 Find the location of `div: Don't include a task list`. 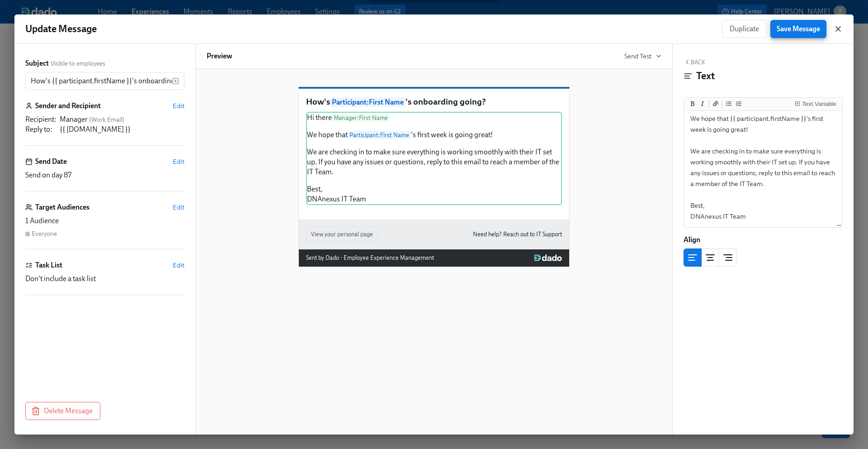

div: Don't include a task list is located at coordinates (105, 279).